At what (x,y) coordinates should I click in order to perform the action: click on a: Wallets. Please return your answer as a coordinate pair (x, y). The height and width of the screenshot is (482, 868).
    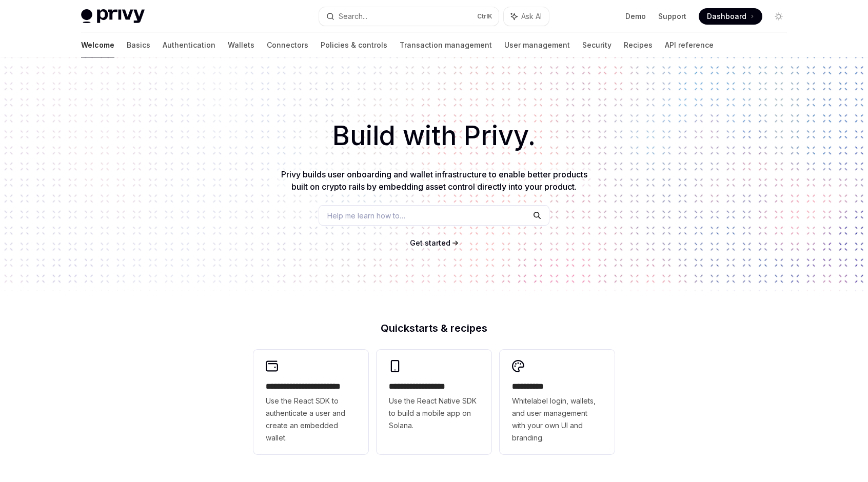
    Looking at the image, I should click on (241, 45).